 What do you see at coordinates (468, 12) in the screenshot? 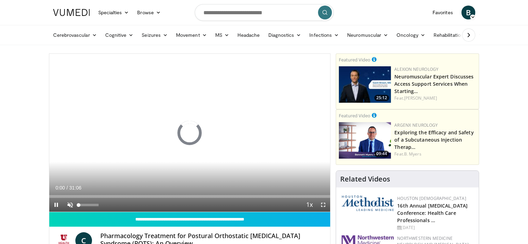
I see `span: B` at bounding box center [468, 12].